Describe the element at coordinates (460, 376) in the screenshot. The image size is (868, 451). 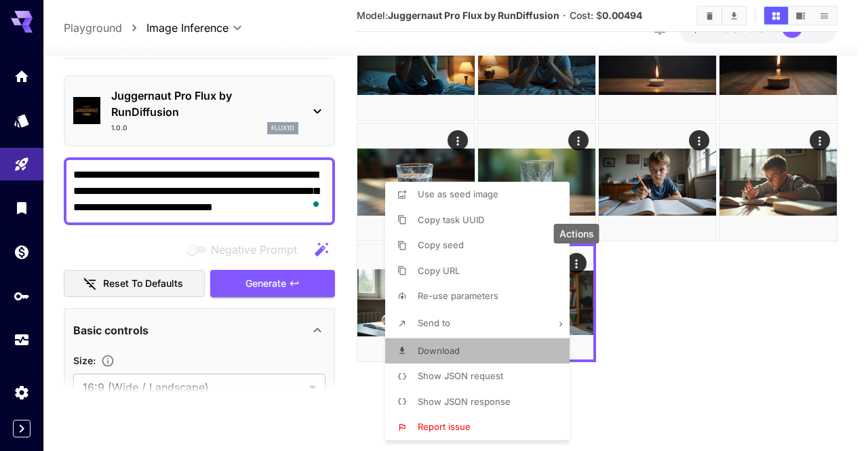
I see `span: Show JSON request` at that location.